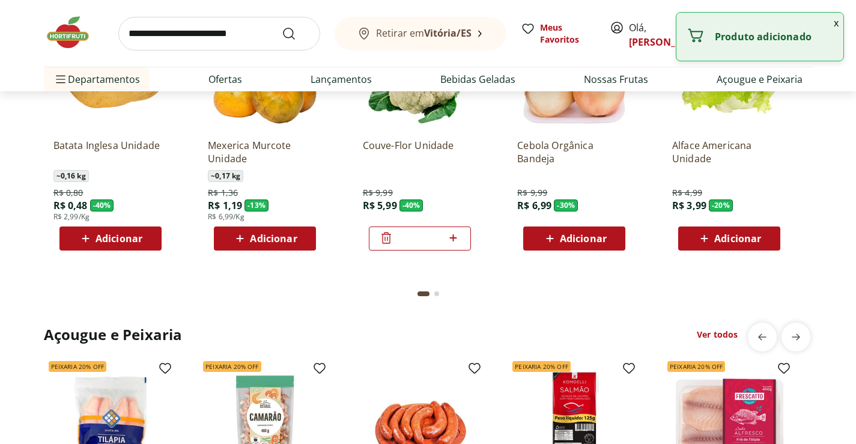  Describe the element at coordinates (574, 152) in the screenshot. I see `a: Cebola Orgânica Bandeja` at that location.